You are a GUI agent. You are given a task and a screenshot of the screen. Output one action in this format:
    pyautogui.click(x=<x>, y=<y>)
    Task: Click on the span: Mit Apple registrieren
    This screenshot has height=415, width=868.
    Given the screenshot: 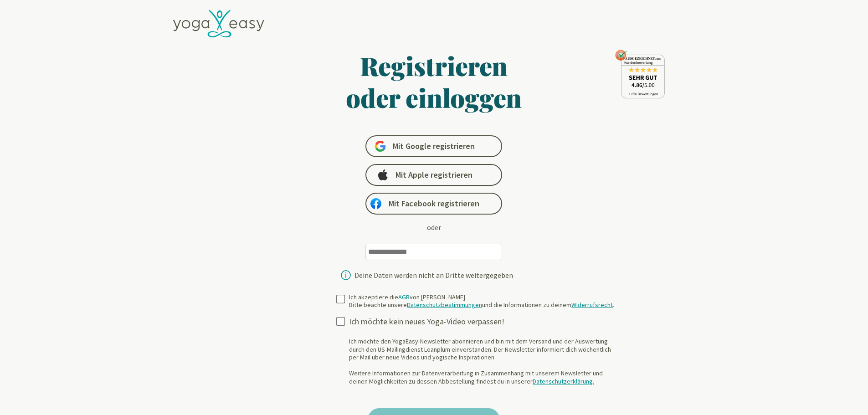 What is the action you would take?
    pyautogui.click(x=434, y=175)
    